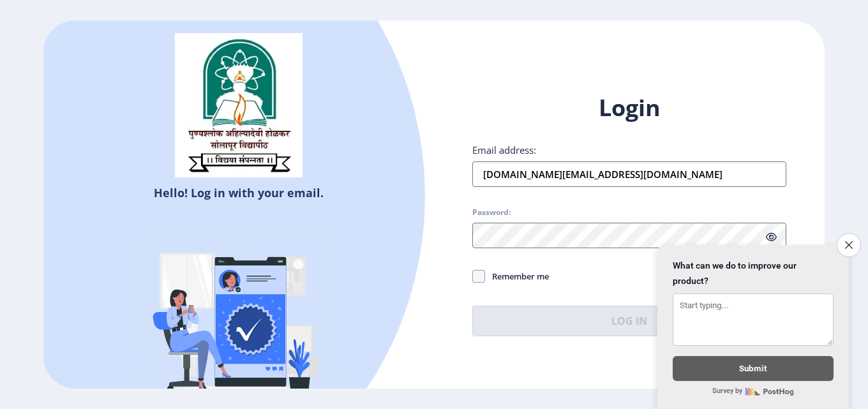 The height and width of the screenshot is (409, 868). Describe the element at coordinates (629, 108) in the screenshot. I see `h1: Login` at that location.